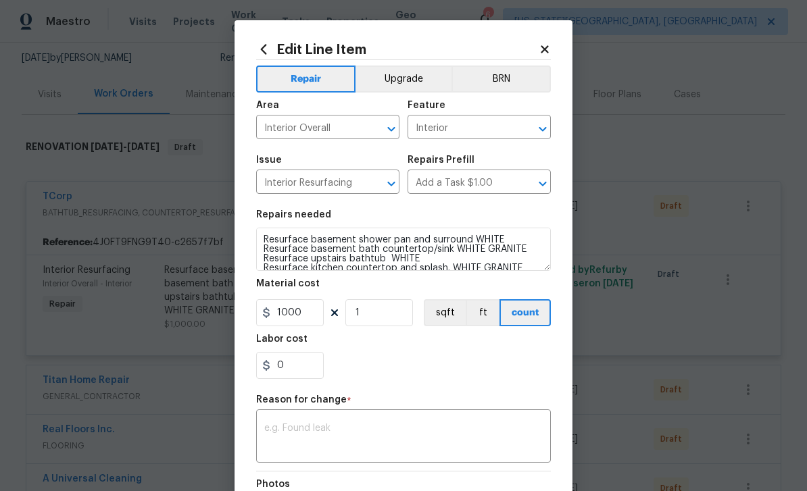 This screenshot has height=491, width=807. Describe the element at coordinates (288, 284) in the screenshot. I see `h5: Material cost` at that location.